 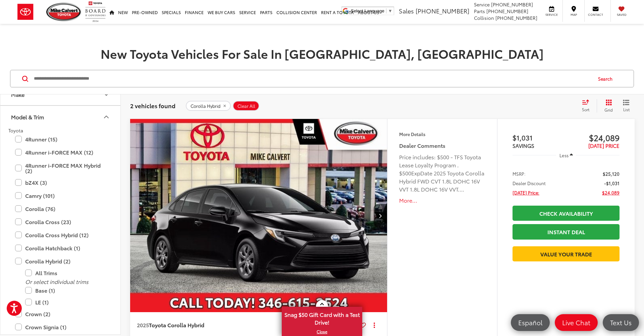 What do you see at coordinates (60, 261) in the screenshot?
I see `label: Corolla Hybrid (2)` at bounding box center [60, 261].